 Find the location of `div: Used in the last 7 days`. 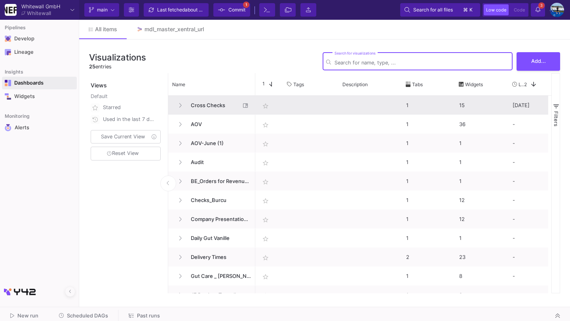

div: Used in the last 7 days is located at coordinates (129, 120).